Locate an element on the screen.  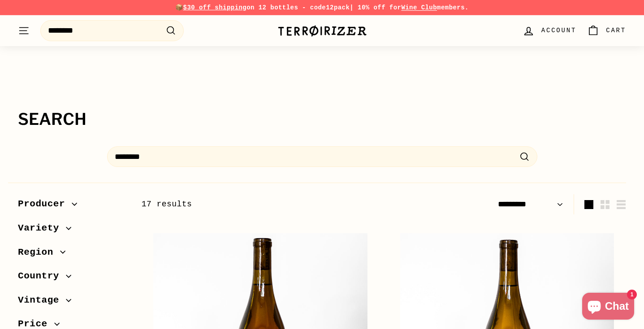
span: Region is located at coordinates (39, 253).